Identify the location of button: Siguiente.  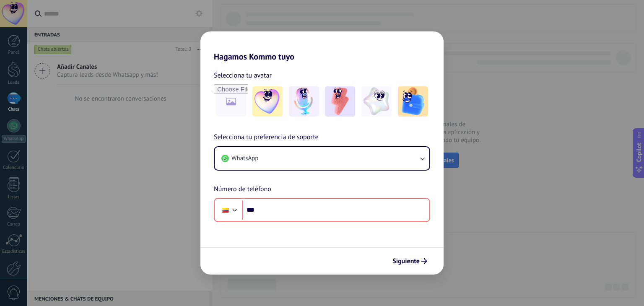
(410, 261).